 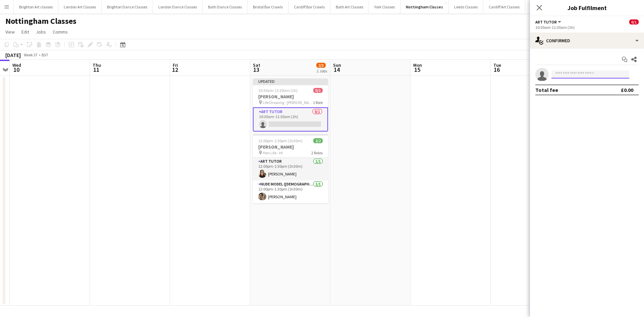 What do you see at coordinates (587, 8) in the screenshot?
I see `h3: Job Fulfilment` at bounding box center [587, 8].